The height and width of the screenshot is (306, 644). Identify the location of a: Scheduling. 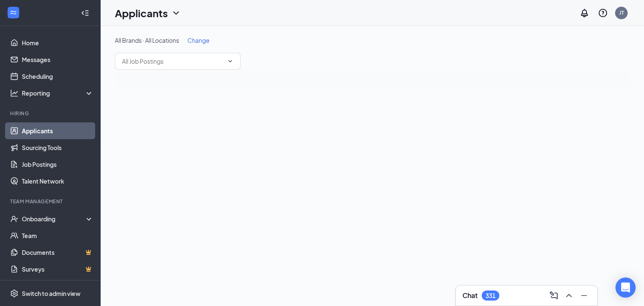
(57, 76).